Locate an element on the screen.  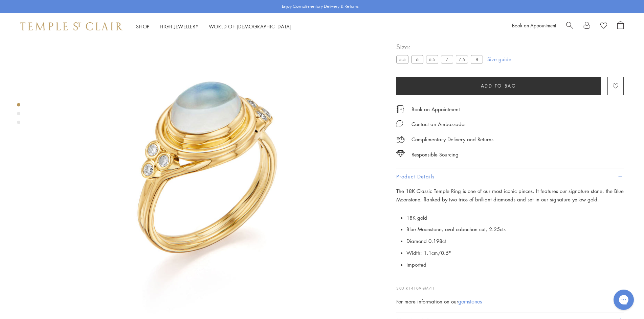
img: MessageIcon-01_2.svg is located at coordinates (399, 123).